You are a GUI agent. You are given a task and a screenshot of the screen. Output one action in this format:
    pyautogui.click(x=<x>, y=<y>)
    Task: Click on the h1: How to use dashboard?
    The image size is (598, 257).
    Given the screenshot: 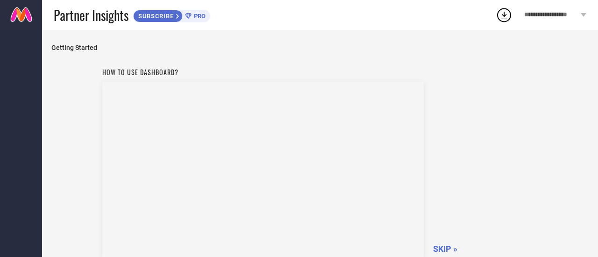 What is the action you would take?
    pyautogui.click(x=263, y=72)
    